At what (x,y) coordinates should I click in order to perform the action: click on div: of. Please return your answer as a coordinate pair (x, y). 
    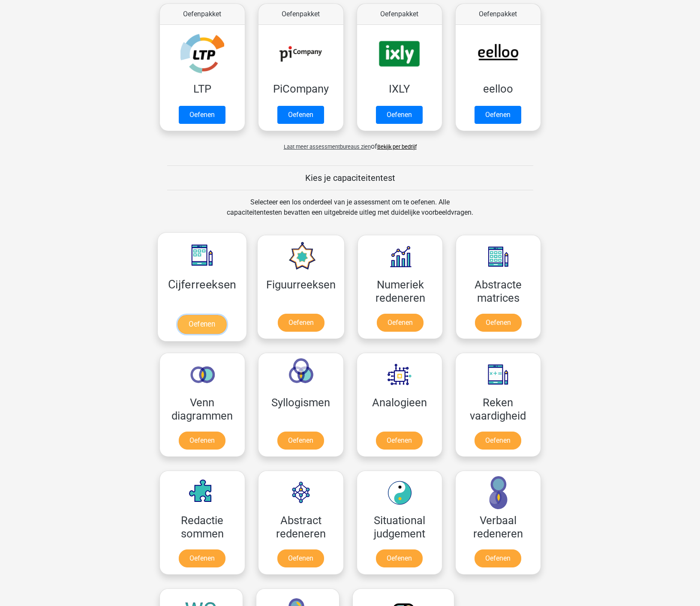
    Looking at the image, I should click on (350, 143).